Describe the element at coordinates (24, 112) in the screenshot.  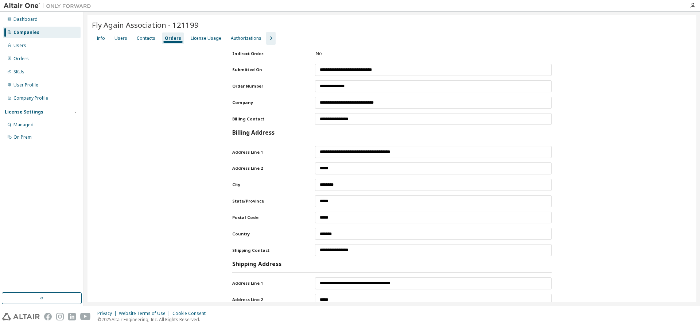
I see `div: License Settings` at that location.